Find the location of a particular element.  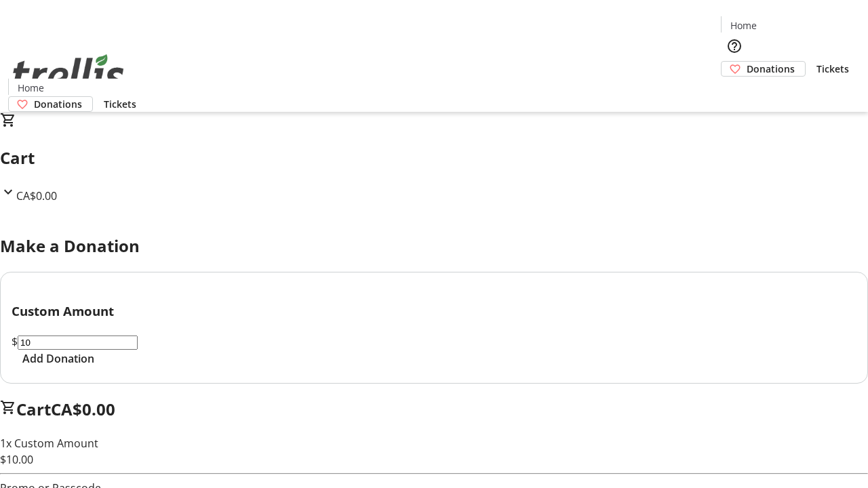

button: Cart is located at coordinates (734, 90).